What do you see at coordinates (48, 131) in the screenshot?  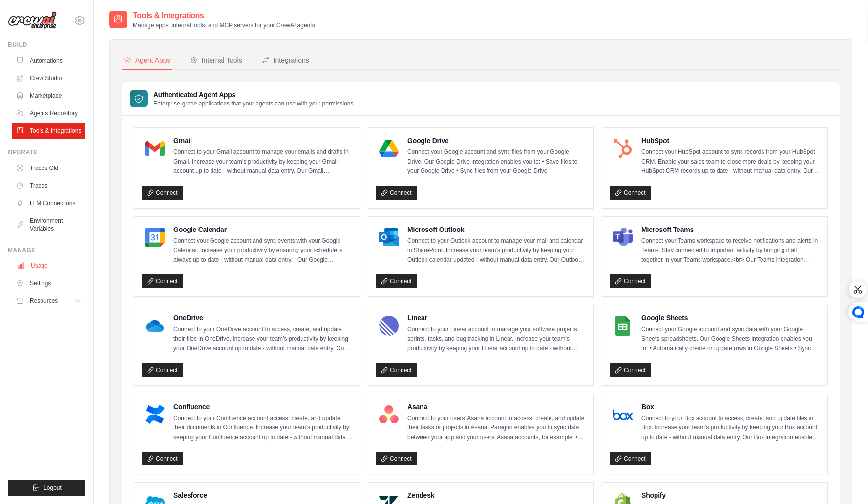 I see `a: Tools & Integrations` at bounding box center [48, 131].